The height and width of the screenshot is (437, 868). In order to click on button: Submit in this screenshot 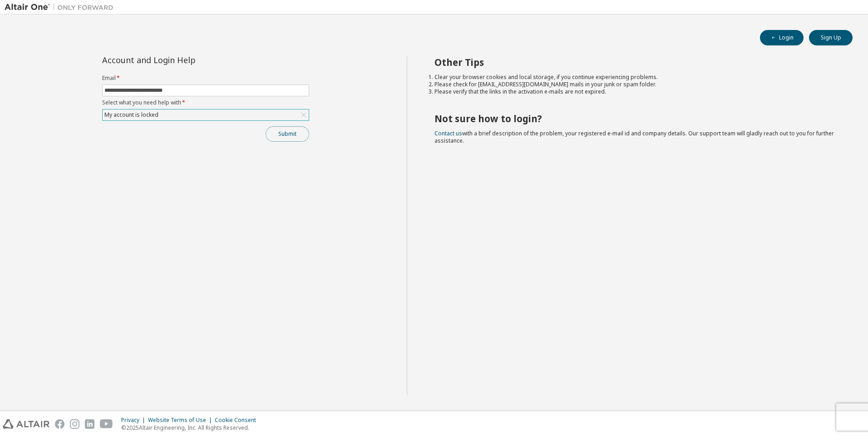, I will do `click(288, 134)`.